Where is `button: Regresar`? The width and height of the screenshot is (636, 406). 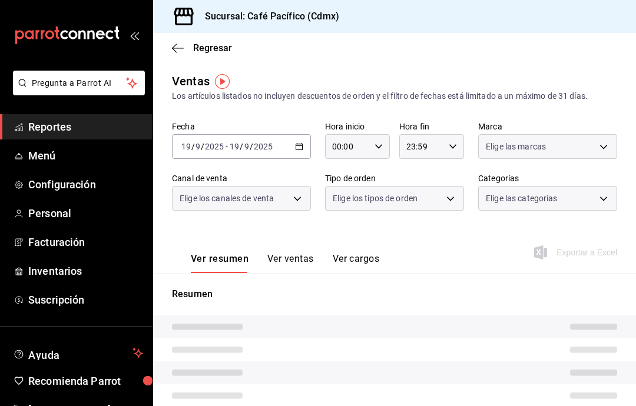
button: Regresar is located at coordinates (202, 48).